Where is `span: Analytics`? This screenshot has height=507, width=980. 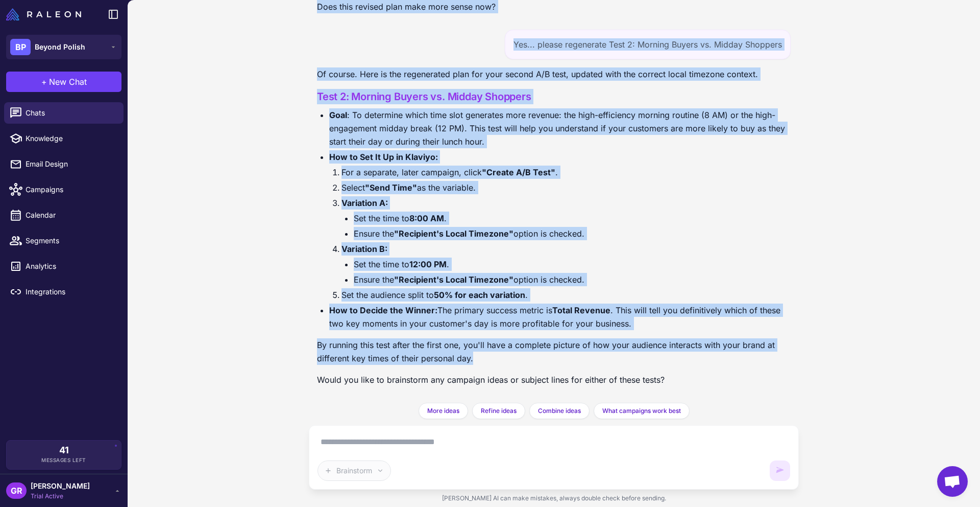 span: Analytics is located at coordinates (70, 266).